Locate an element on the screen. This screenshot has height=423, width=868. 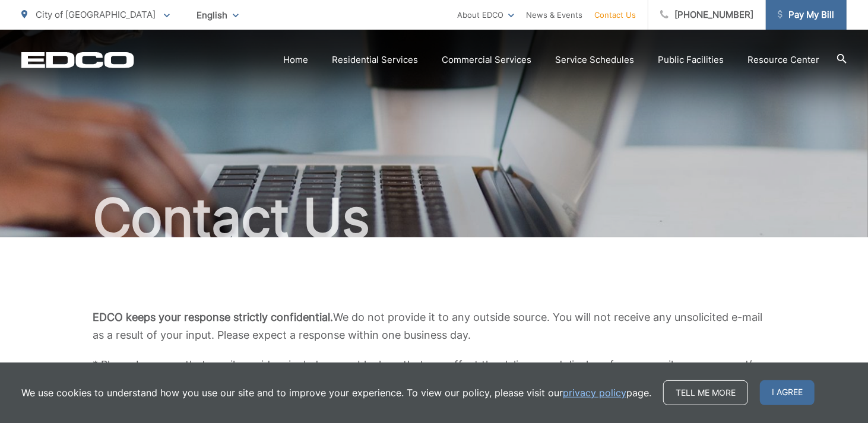
b: EDCO keeps your response strictly confidential. is located at coordinates (213, 317).